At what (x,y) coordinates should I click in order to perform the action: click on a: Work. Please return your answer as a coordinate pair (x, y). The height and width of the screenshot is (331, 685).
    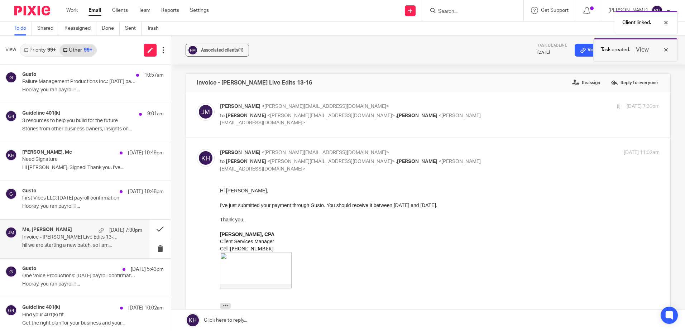
    Looking at the image, I should click on (72, 10).